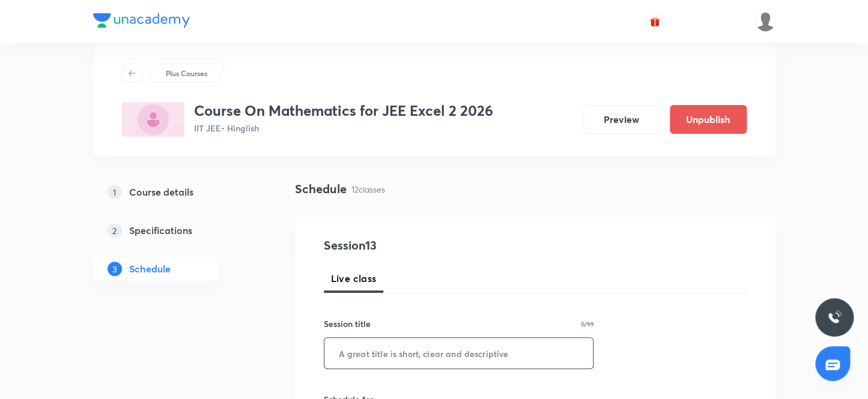  What do you see at coordinates (343, 128) in the screenshot?
I see `p: IIT JEE • Hinglish` at bounding box center [343, 128].